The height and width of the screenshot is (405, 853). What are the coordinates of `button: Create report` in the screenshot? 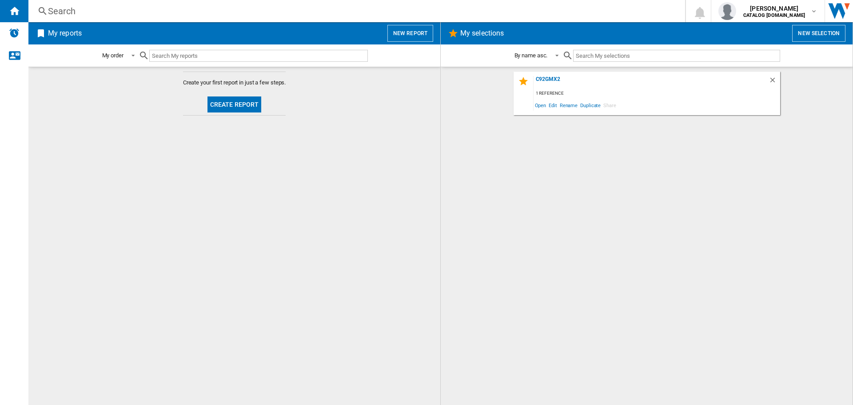 It's located at (235, 104).